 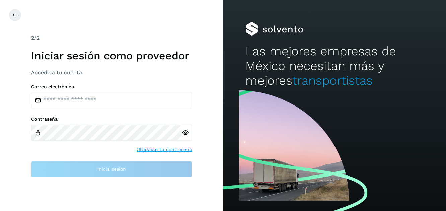 What do you see at coordinates (164, 149) in the screenshot?
I see `a: Olvidaste tu contraseña` at bounding box center [164, 149].